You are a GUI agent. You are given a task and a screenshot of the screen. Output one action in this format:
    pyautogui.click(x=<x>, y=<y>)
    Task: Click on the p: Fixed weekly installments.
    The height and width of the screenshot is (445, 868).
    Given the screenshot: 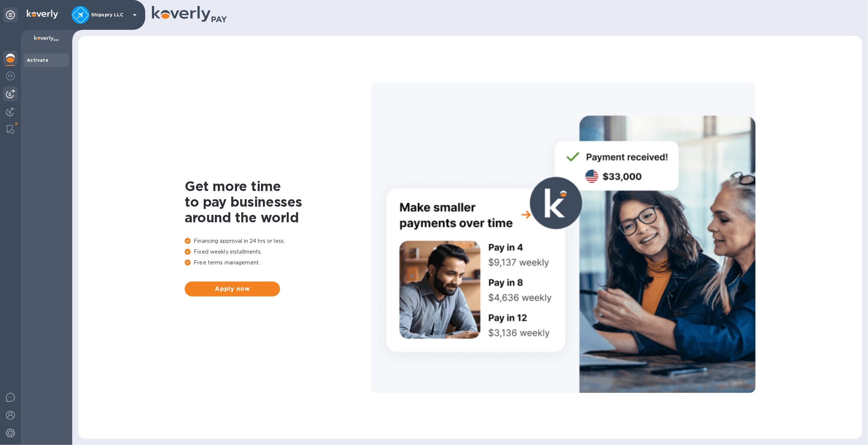 What is the action you would take?
    pyautogui.click(x=278, y=252)
    